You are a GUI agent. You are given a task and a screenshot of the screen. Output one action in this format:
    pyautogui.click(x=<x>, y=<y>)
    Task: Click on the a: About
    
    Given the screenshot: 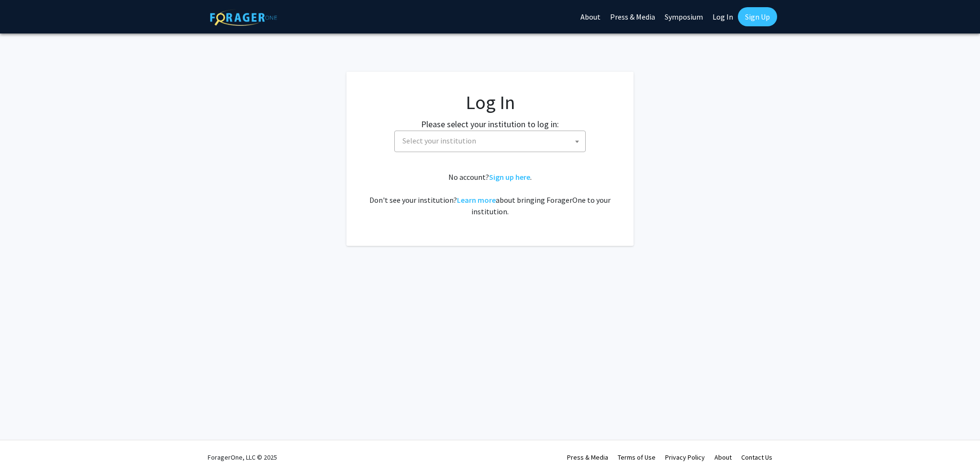 What is the action you would take?
    pyautogui.click(x=723, y=457)
    